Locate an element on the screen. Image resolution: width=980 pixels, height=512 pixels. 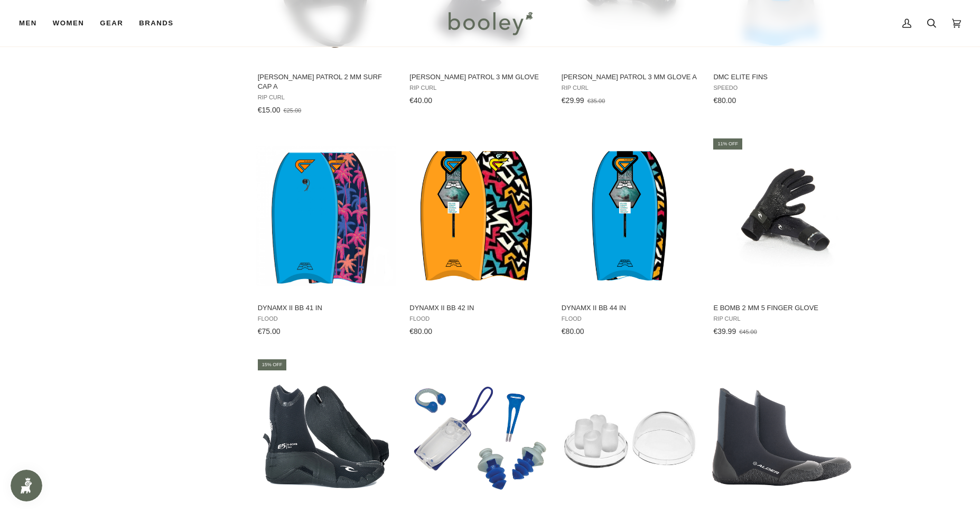
img: E Bomb 2mm 5 Finger Glove Black - booley Galway is located at coordinates (781, 216).